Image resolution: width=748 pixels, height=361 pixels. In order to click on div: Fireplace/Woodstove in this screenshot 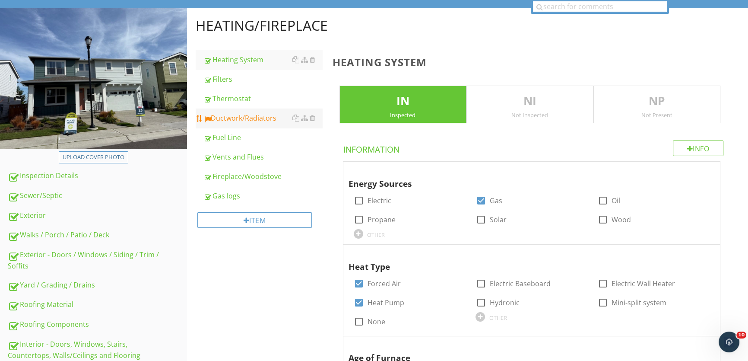, I will do `click(263, 176)`.